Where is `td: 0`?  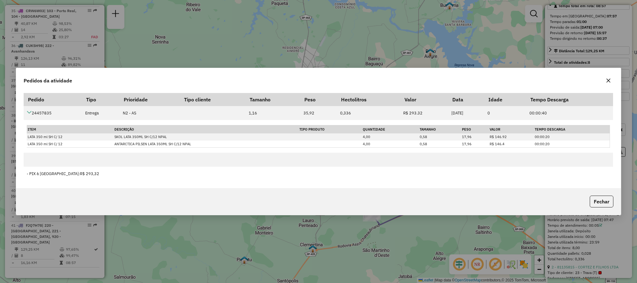
td: 0 is located at coordinates (505, 113).